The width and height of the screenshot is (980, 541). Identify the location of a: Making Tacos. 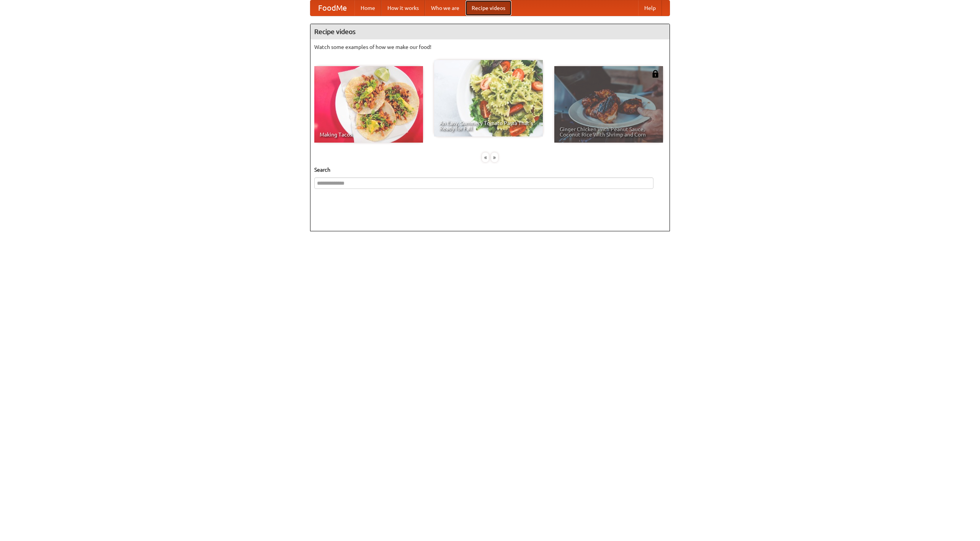
(369, 104).